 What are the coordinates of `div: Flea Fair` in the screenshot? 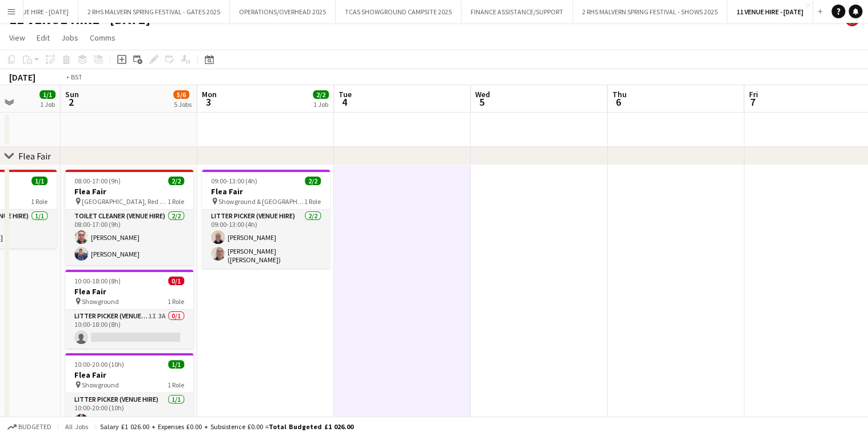 It's located at (34, 156).